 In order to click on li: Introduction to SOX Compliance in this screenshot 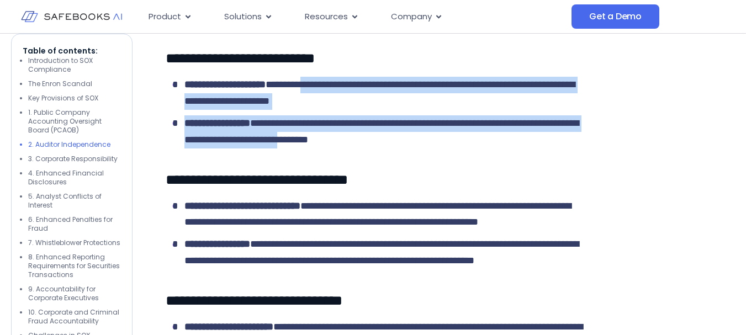, I will do `click(75, 65)`.